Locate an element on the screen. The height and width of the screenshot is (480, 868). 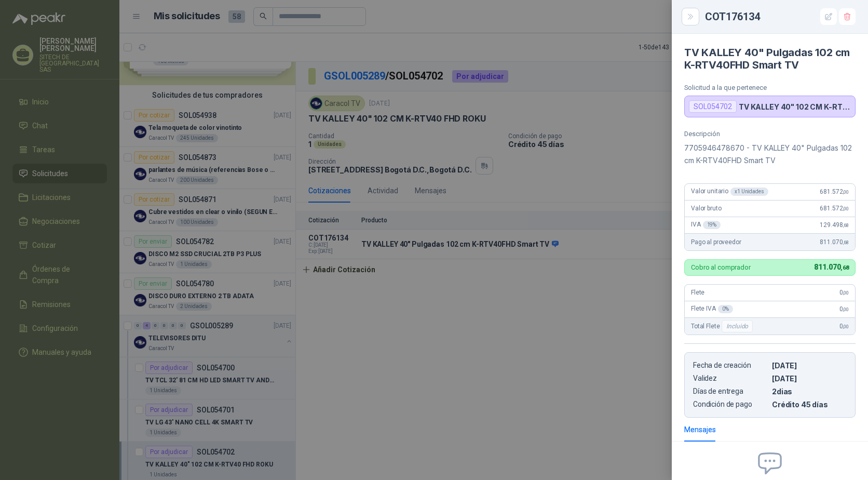
span: Valor unitario is located at coordinates (729, 192).